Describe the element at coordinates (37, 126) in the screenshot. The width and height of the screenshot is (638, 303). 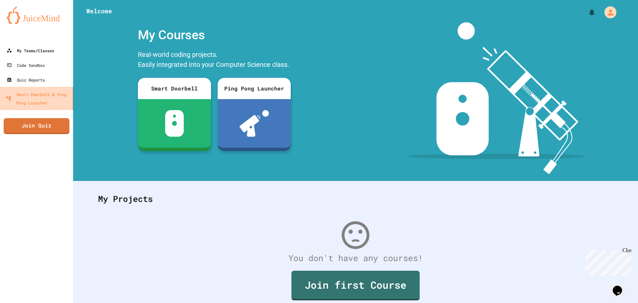
I see `a: Join Quiz` at that location.